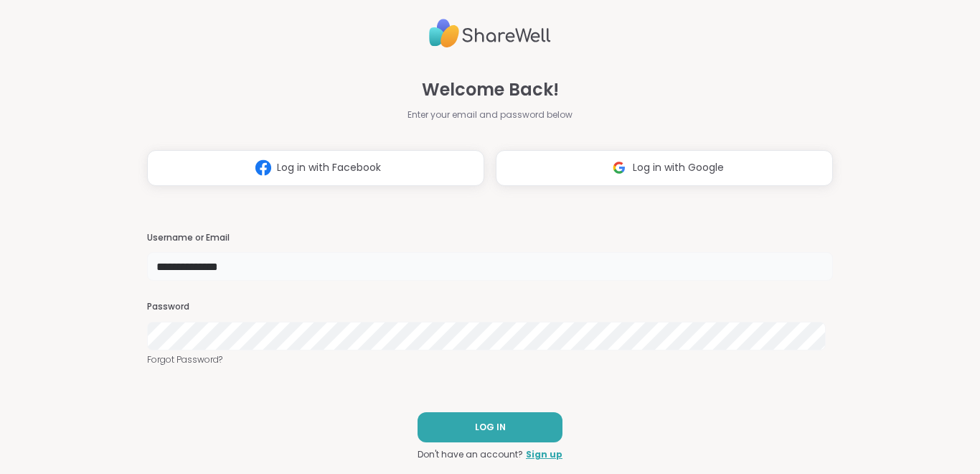  Describe the element at coordinates (316, 168) in the screenshot. I see `button: Log in with Facebook` at that location.